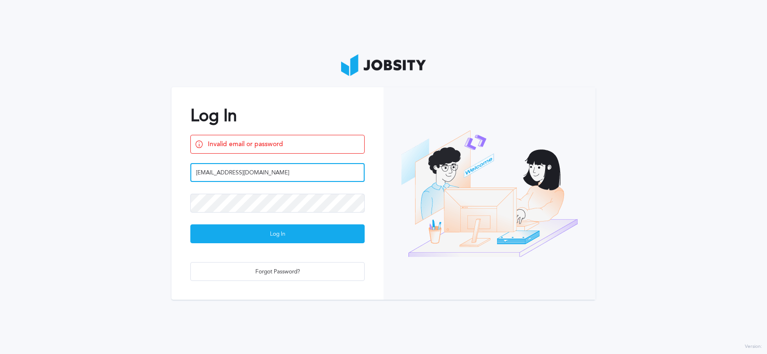  What do you see at coordinates (278, 172) in the screenshot?
I see `input: Email` at bounding box center [278, 172].